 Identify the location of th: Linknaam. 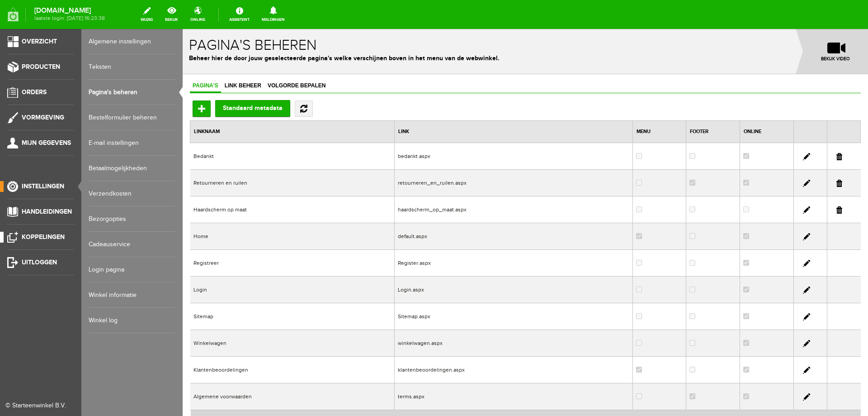
(110, 102).